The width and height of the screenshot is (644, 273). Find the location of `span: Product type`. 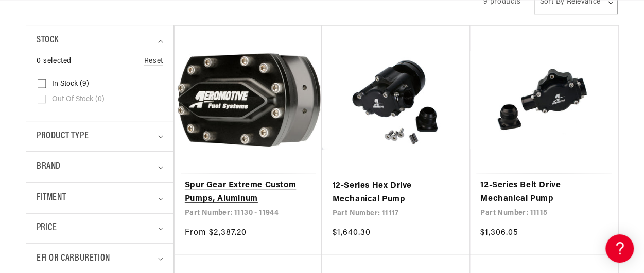

span: Product type is located at coordinates (62, 136).